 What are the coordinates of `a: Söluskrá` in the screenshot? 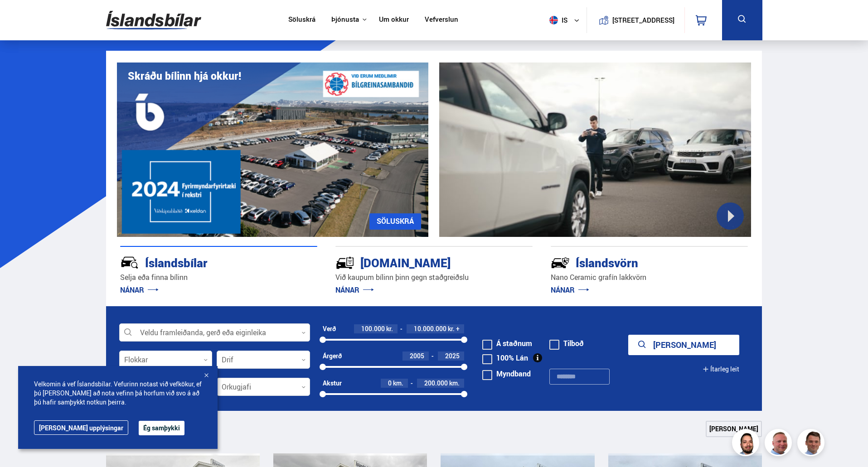 It's located at (302, 20).